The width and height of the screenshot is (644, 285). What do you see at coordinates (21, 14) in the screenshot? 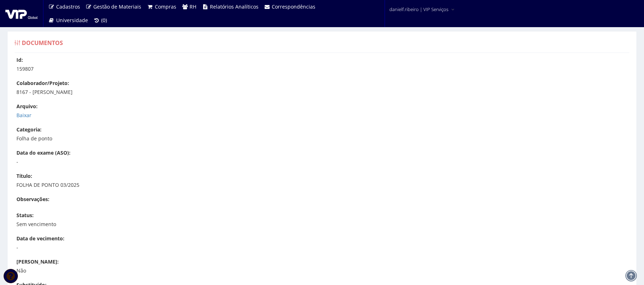
I see `img: logo` at bounding box center [21, 14].